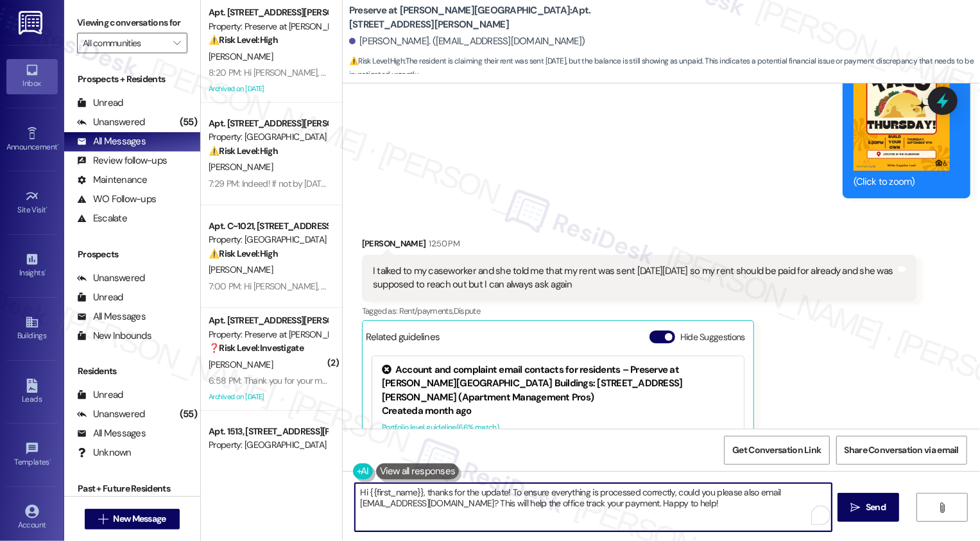 Image resolution: width=980 pixels, height=541 pixels. I want to click on label: Viewing conversations for, so click(132, 23).